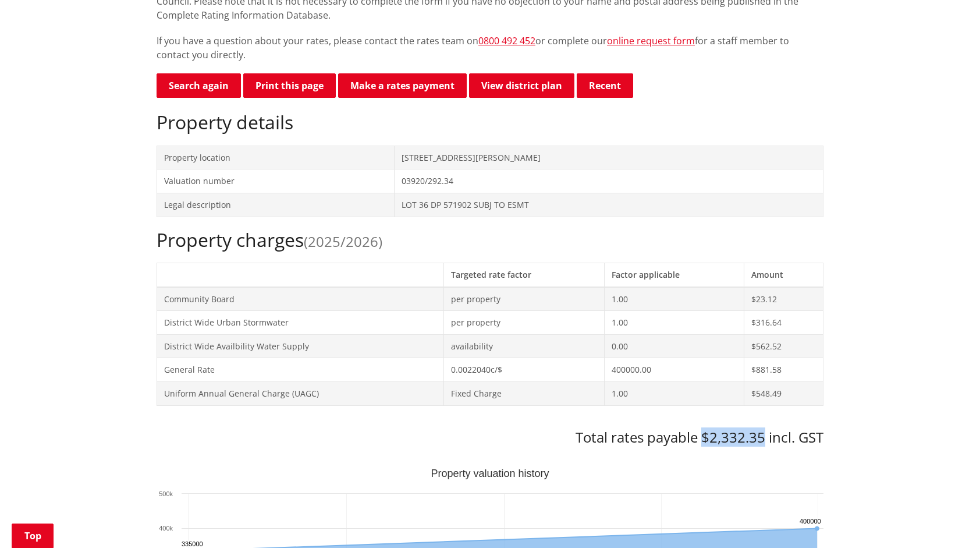  What do you see at coordinates (524, 393) in the screenshot?
I see `td: Fixed Charge` at bounding box center [524, 393].